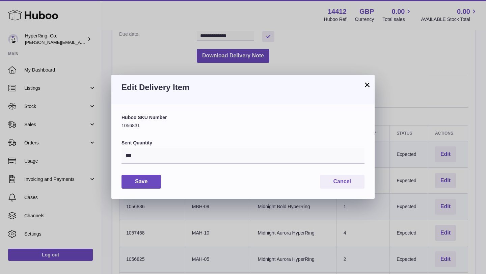 The image size is (486, 274). Describe the element at coordinates (243, 117) in the screenshot. I see `label: Huboo SKU Number` at that location.